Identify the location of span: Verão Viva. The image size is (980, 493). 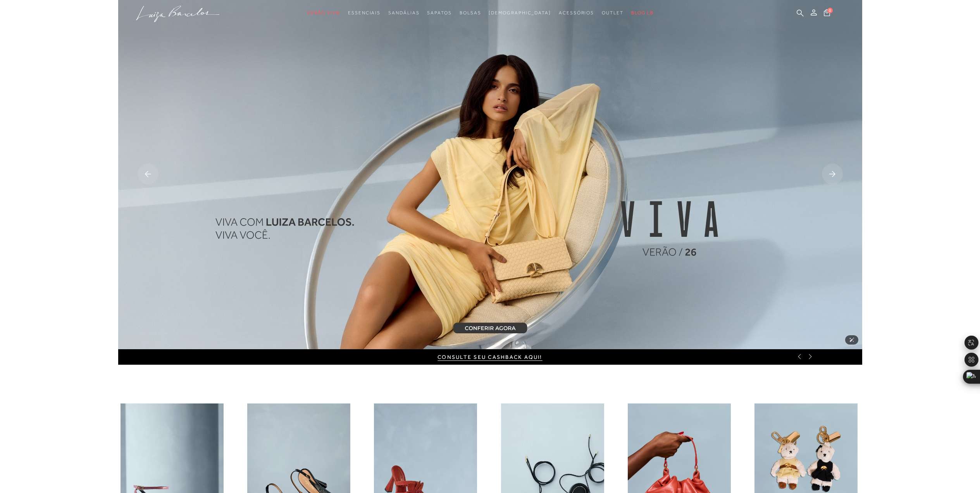
(324, 13).